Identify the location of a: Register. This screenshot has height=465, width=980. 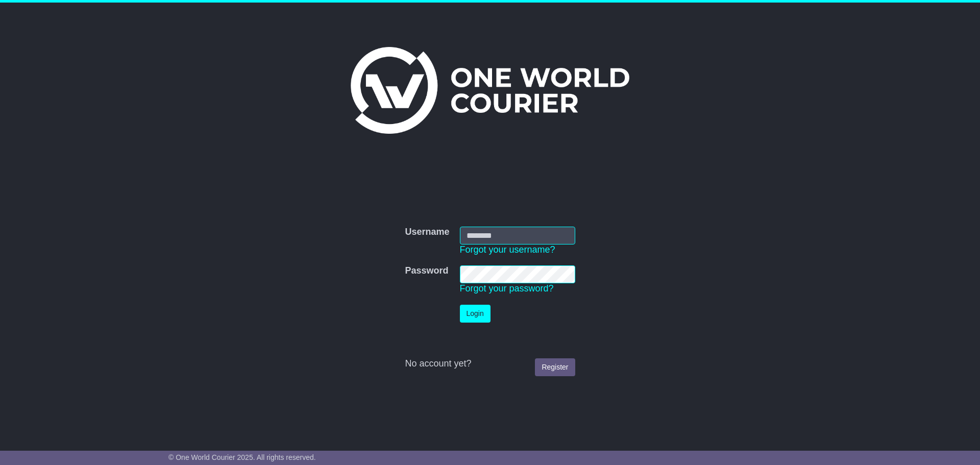
(555, 367).